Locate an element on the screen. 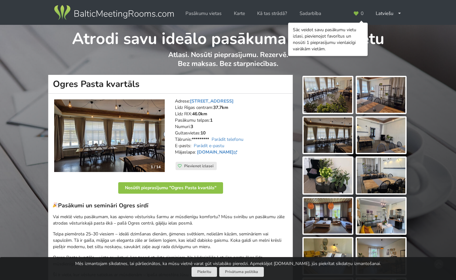  span: Pievienot izlasei is located at coordinates (199, 166).